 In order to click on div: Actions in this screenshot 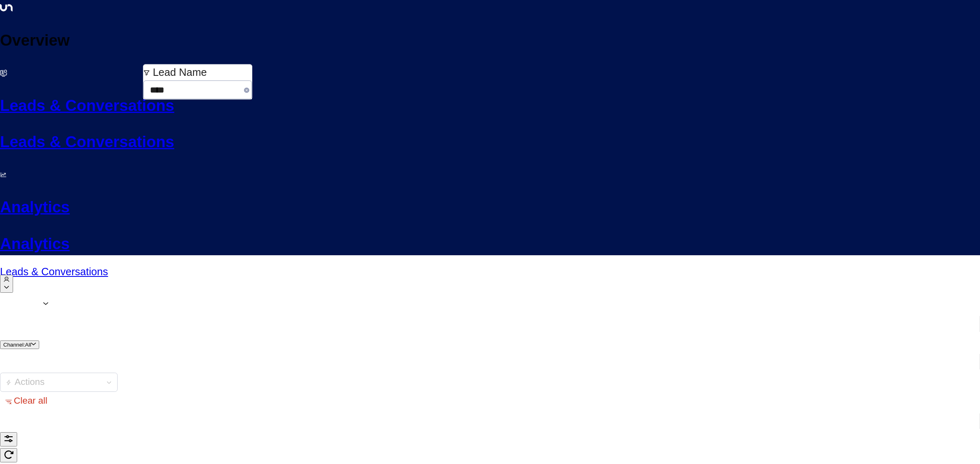, I will do `click(25, 382)`.